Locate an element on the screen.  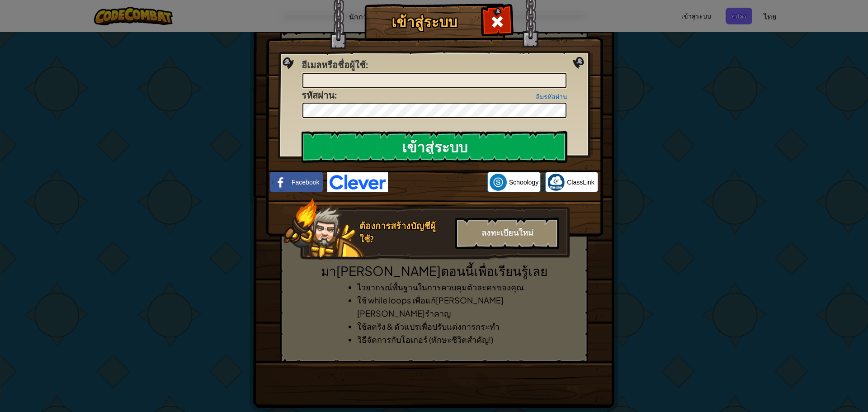
input: เข้าสู่ระบบ is located at coordinates (434, 147).